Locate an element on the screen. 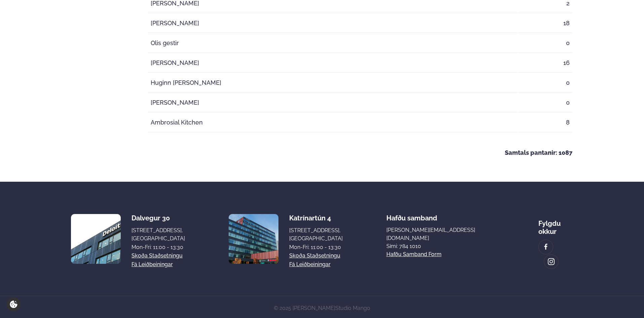  td: Ambrosial Kitchen is located at coordinates (333, 122).